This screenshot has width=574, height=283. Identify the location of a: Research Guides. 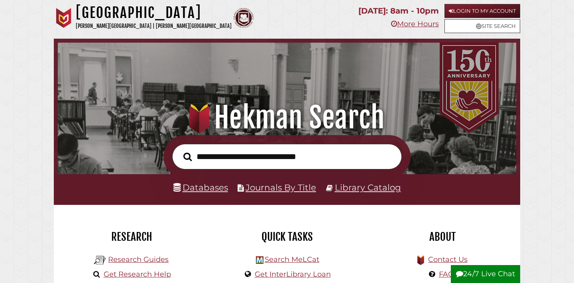
(138, 260).